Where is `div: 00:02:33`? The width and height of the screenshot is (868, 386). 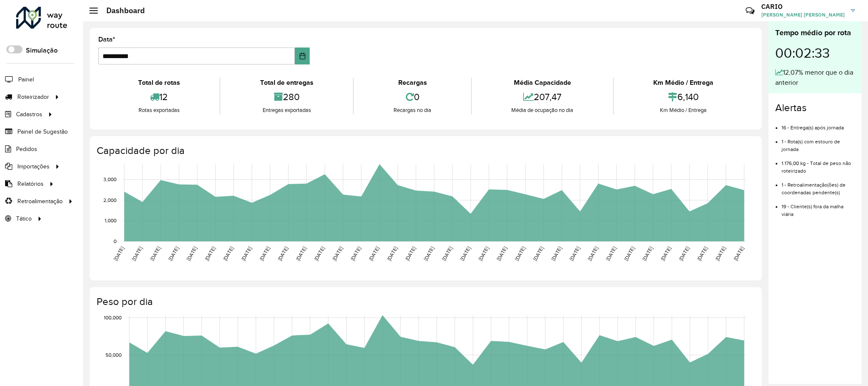 div: 00:02:33 is located at coordinates (816, 53).